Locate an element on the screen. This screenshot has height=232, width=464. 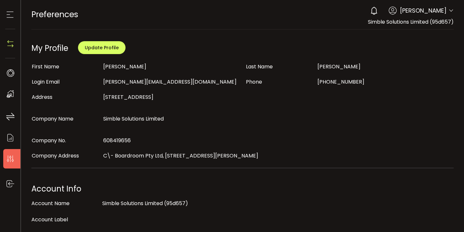
div: Account Name is located at coordinates (65, 203).